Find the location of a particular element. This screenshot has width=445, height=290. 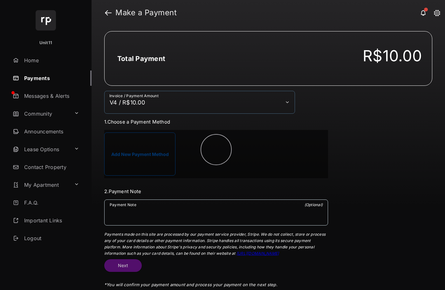

a: Payments is located at coordinates (51, 78).